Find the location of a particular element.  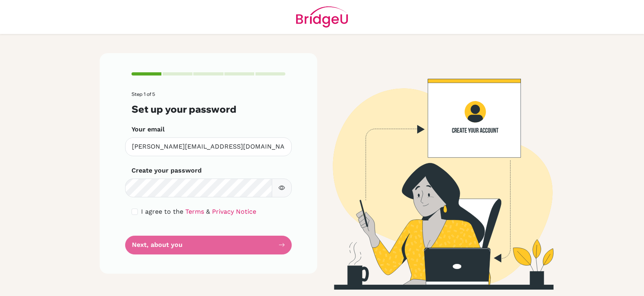

h3: Set up your password is located at coordinates (208, 109).